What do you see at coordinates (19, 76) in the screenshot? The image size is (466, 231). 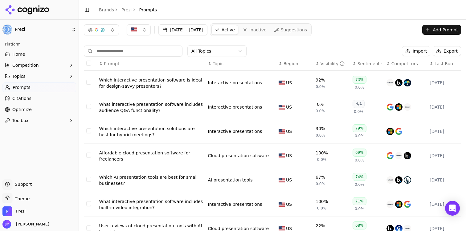 I see `span: Topics` at bounding box center [19, 76].